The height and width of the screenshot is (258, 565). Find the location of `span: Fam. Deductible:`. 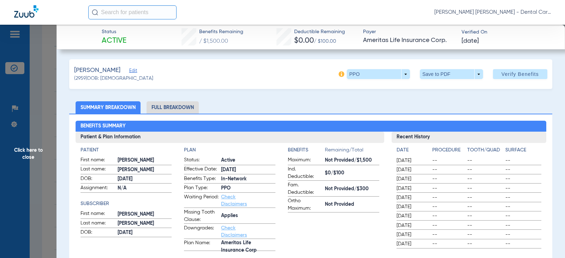

span: Fam. Deductible: is located at coordinates (305, 189).